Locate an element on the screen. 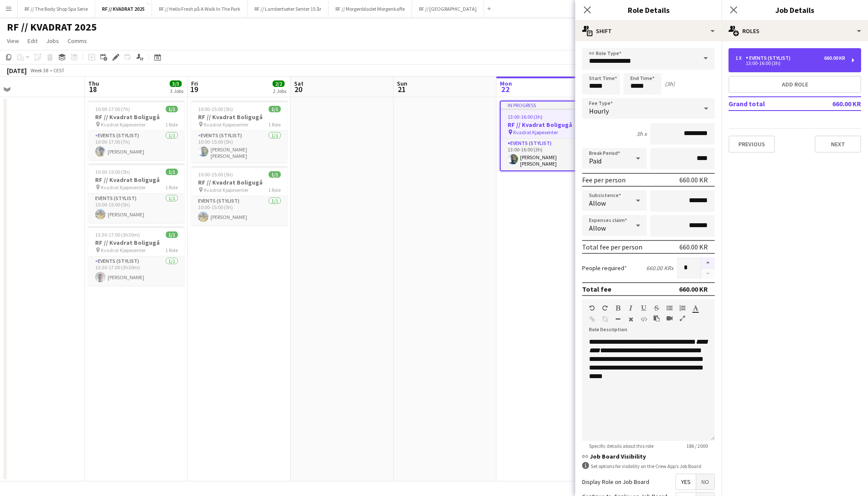  span: Thu is located at coordinates (94, 84).